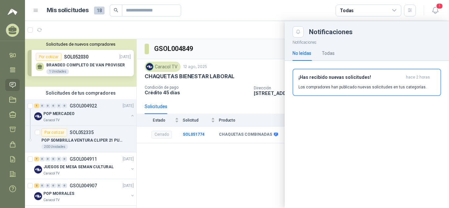 This screenshot has width=449, height=208. I want to click on p: Los compradores han publicado nuevas solicitudes en tus categorías., so click(362, 87).